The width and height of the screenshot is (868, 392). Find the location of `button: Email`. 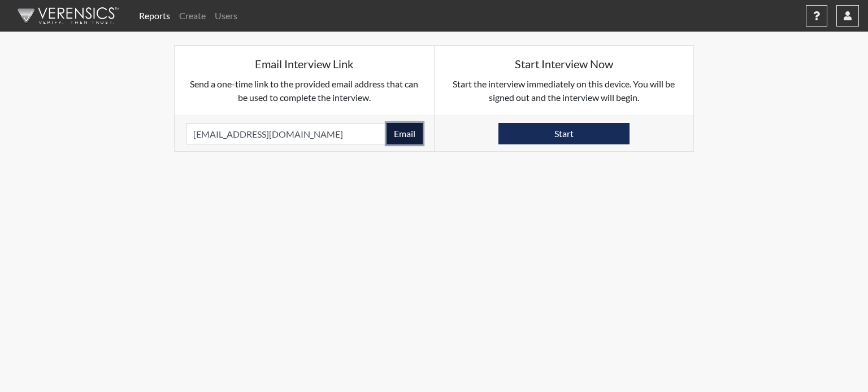

button: Email is located at coordinates (405, 134).